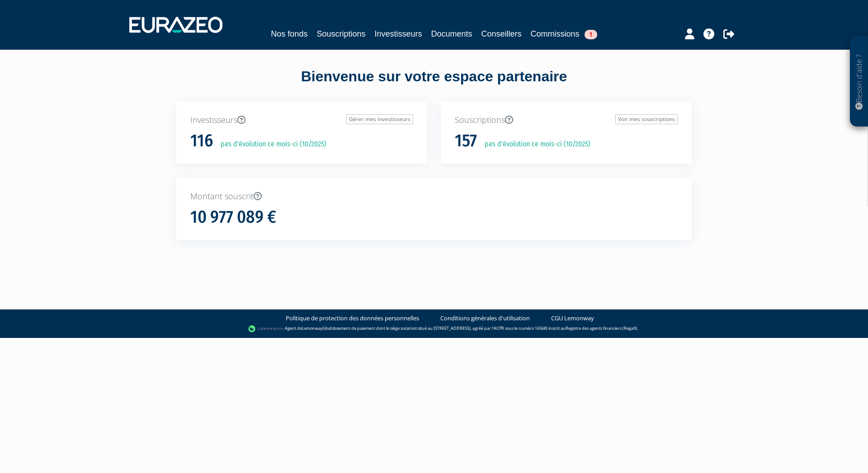  What do you see at coordinates (302, 120) in the screenshot?
I see `p: Investisseurs` at bounding box center [302, 120].